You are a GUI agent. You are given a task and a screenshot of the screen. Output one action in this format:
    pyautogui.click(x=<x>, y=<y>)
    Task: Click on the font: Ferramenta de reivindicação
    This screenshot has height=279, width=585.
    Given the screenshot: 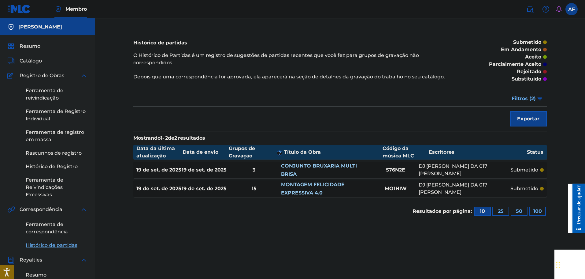 What is the action you would take?
    pyautogui.click(x=44, y=94)
    